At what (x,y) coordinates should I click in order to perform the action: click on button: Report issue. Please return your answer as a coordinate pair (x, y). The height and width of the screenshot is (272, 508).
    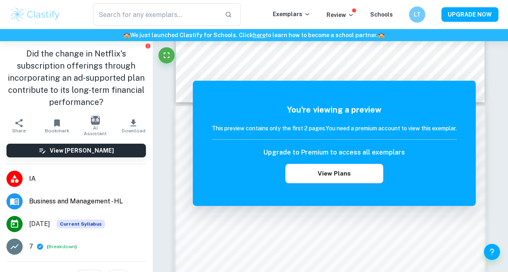
    Looking at the image, I should click on (147, 46).